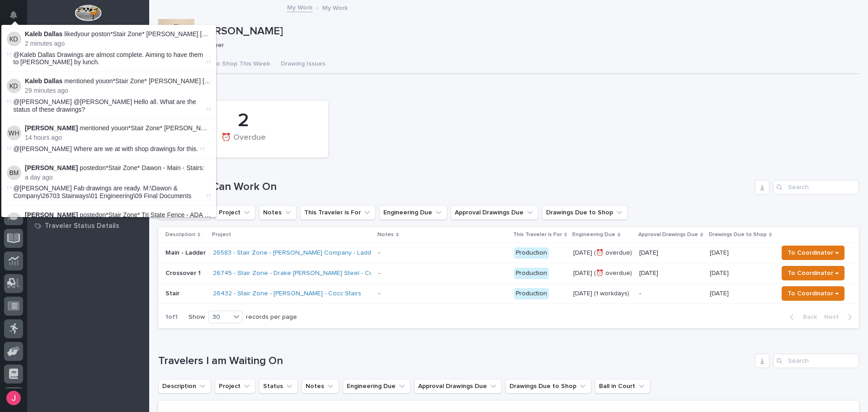 The image size is (868, 412). What do you see at coordinates (118, 137) in the screenshot?
I see `p: 14 hours ago` at bounding box center [118, 137].